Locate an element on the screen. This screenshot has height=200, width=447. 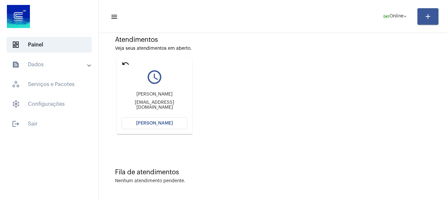
span: Online is located at coordinates (397, 16).